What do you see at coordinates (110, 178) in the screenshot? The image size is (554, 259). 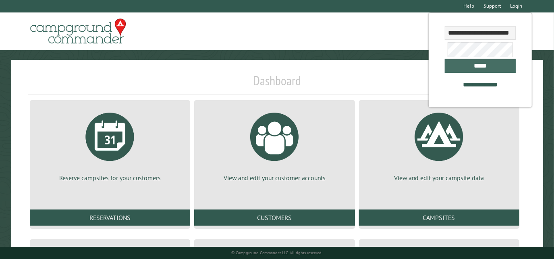 I see `p: Reserve campsites for your customers` at bounding box center [110, 178].